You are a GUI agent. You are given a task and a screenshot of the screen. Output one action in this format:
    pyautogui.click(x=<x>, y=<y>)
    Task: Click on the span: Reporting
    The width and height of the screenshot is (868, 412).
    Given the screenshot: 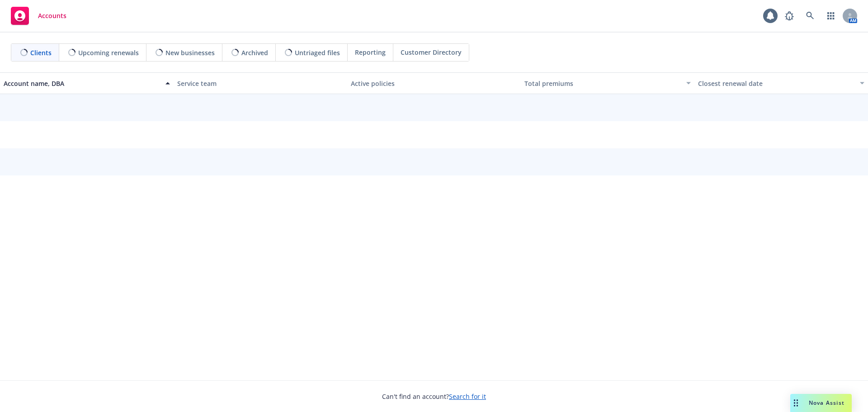 What is the action you would take?
    pyautogui.click(x=370, y=52)
    